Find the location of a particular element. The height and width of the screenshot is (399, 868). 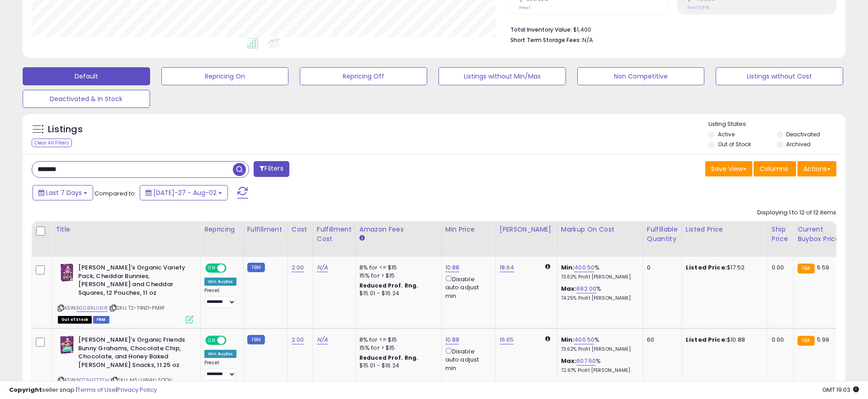

div: Displaying 1 to 12 of 12 items is located at coordinates (797, 213).